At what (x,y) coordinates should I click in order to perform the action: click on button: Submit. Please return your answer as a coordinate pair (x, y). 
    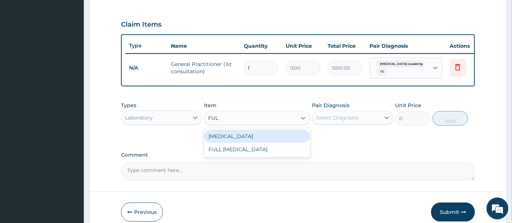
    Looking at the image, I should click on (453, 212).